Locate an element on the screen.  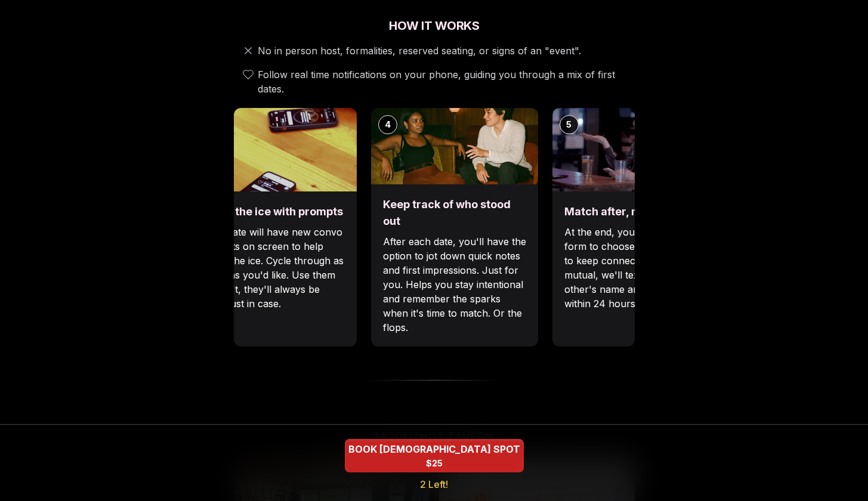
p: Each date will have new convo prompts on screen to help break the ice. Cycle through as many as y... is located at coordinates (273, 268).